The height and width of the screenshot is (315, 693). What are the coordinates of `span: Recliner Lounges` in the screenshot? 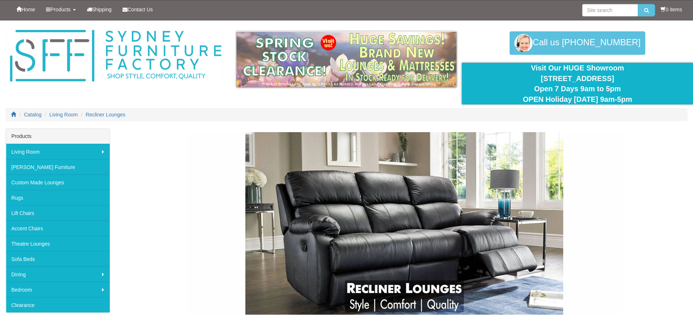 It's located at (105, 115).